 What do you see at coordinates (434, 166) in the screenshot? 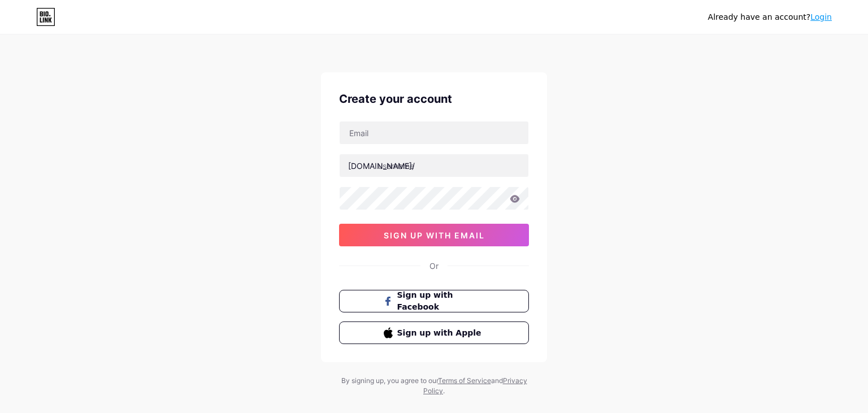
I see `input: username` at bounding box center [434, 166].